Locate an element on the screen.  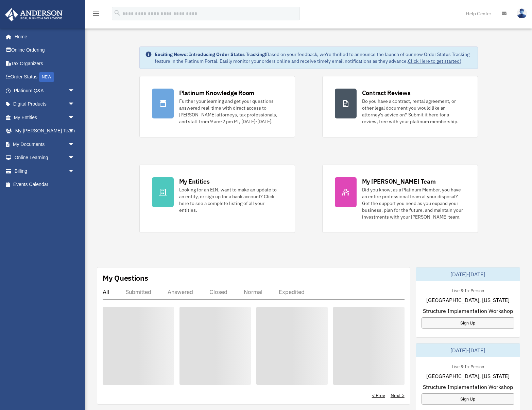
img: Anderson Advisors Platinum Portal is located at coordinates (34, 14).